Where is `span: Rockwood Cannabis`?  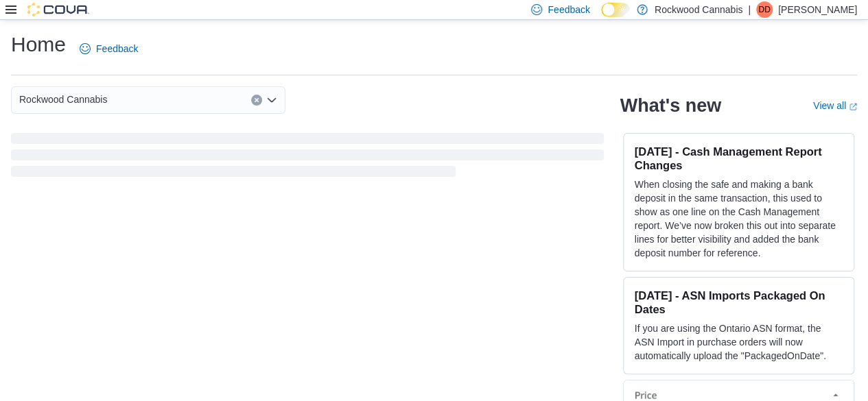 span: Rockwood Cannabis is located at coordinates (63, 100).